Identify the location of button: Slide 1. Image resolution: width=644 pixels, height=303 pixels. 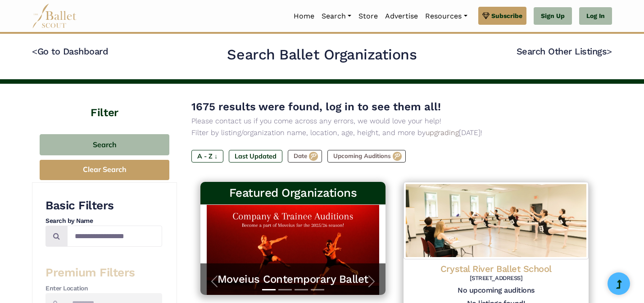
(269, 289).